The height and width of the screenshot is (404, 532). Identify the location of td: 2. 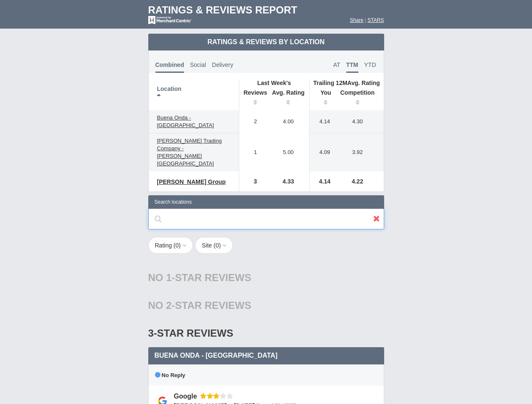
(253, 122).